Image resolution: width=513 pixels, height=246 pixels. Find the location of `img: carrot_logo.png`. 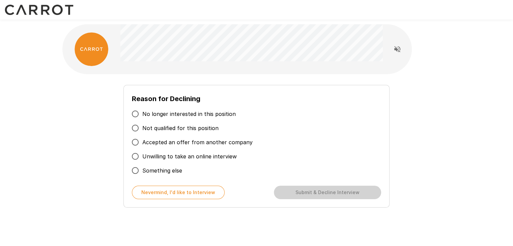

img: carrot_logo.png is located at coordinates (91, 49).